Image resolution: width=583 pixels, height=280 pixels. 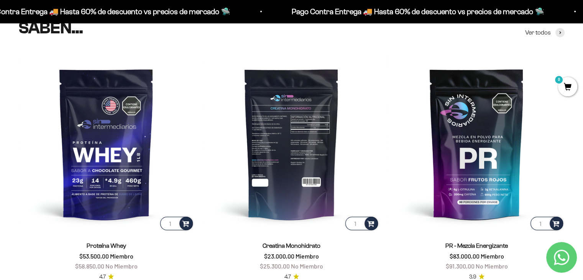 What do you see at coordinates (90, 265) in the screenshot?
I see `span: $58.850,00` at bounding box center [90, 265].